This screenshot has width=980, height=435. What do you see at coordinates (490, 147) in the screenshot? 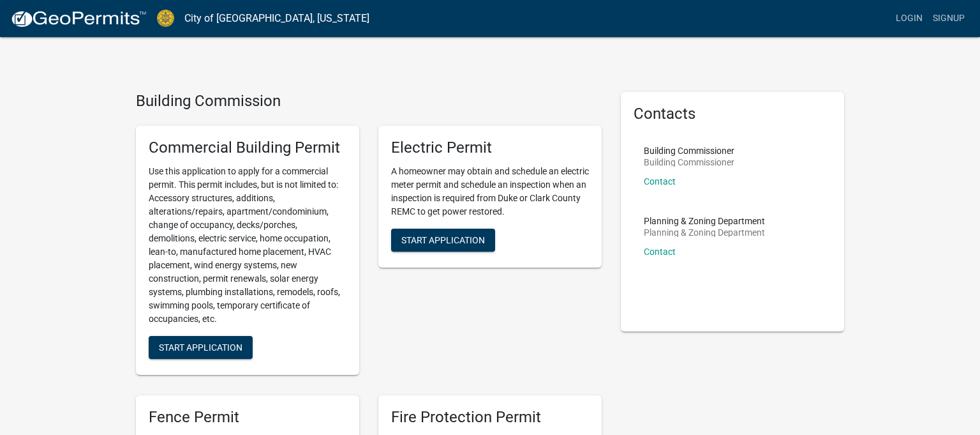
I see `h5: Electric Permit` at bounding box center [490, 147].